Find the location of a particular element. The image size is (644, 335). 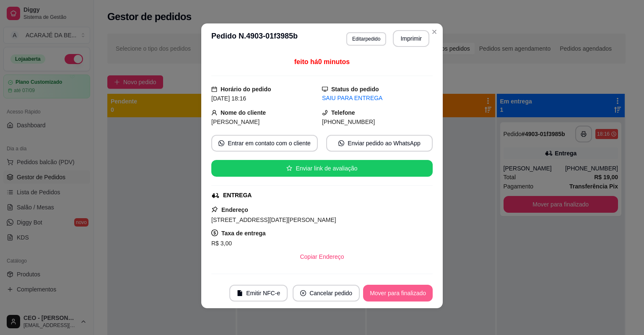

button: whats-appEnviar pedido ao WhatsApp is located at coordinates (380, 143).